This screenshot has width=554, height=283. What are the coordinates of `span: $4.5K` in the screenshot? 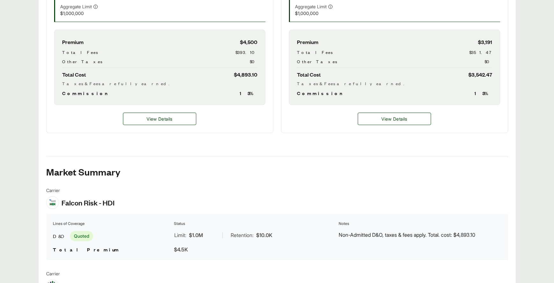 It's located at (181, 249).